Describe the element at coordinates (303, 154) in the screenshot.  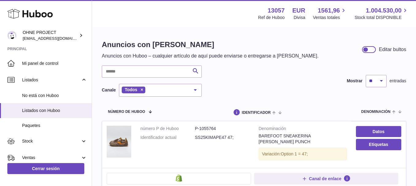
I see `div: Variación:` at that location.